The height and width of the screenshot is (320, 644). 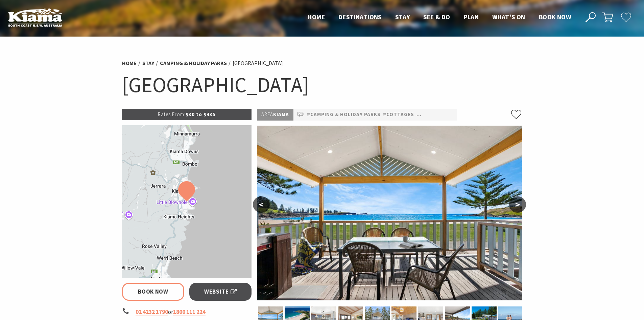 What do you see at coordinates (509, 17) in the screenshot?
I see `span: What’s On` at bounding box center [509, 17].